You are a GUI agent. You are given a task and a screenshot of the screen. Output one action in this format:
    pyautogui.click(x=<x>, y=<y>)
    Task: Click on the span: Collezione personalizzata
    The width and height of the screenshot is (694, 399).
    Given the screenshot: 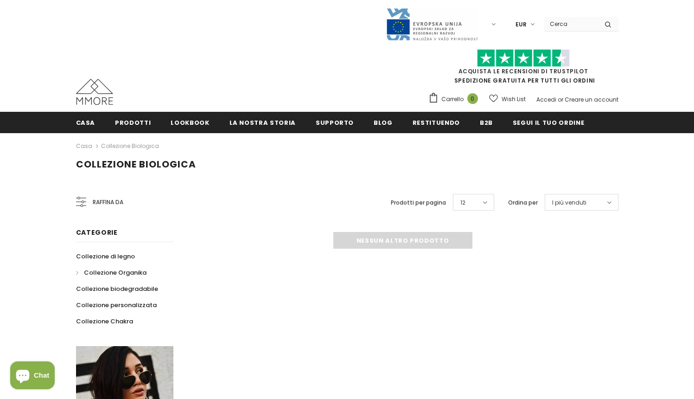 What is the action you would take?
    pyautogui.click(x=116, y=305)
    